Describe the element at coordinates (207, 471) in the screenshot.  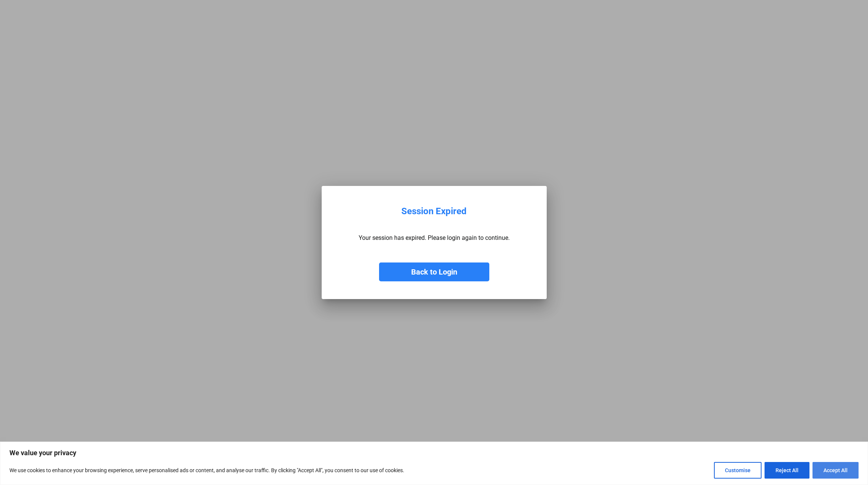
I see `p: We use cookies to enhance your browsing experience, serve personalised ads or content, and analys...` at that location.